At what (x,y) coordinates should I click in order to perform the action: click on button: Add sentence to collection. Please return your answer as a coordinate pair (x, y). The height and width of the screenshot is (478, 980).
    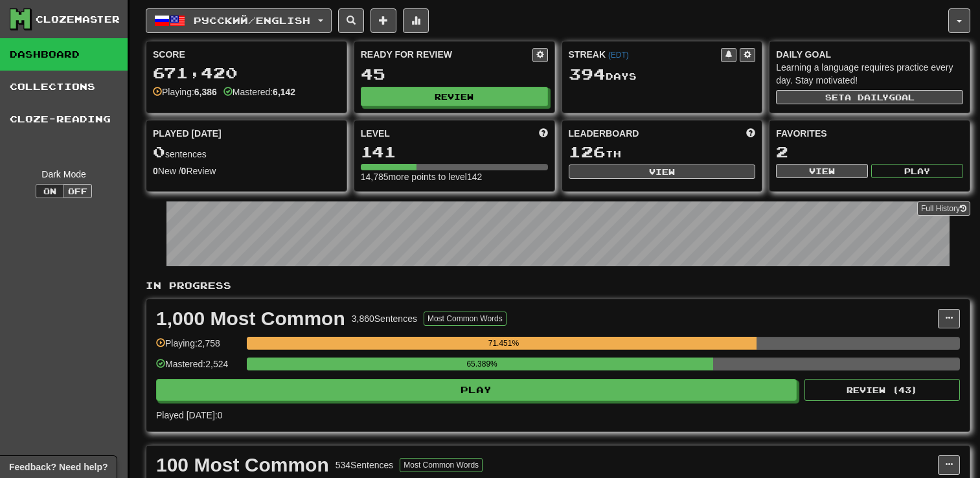
    Looking at the image, I should click on (383, 20).